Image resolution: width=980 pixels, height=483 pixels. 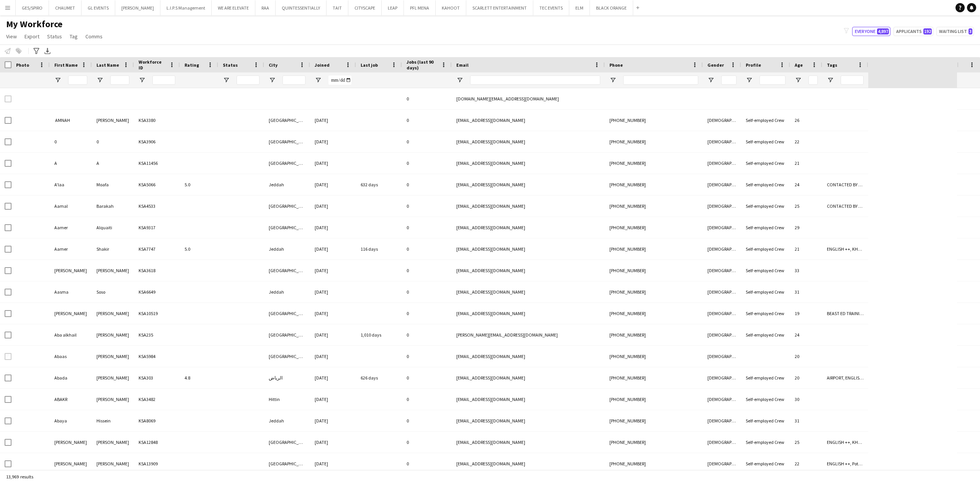 What do you see at coordinates (157, 120) in the screenshot?
I see `div: KSA3380` at bounding box center [157, 120].